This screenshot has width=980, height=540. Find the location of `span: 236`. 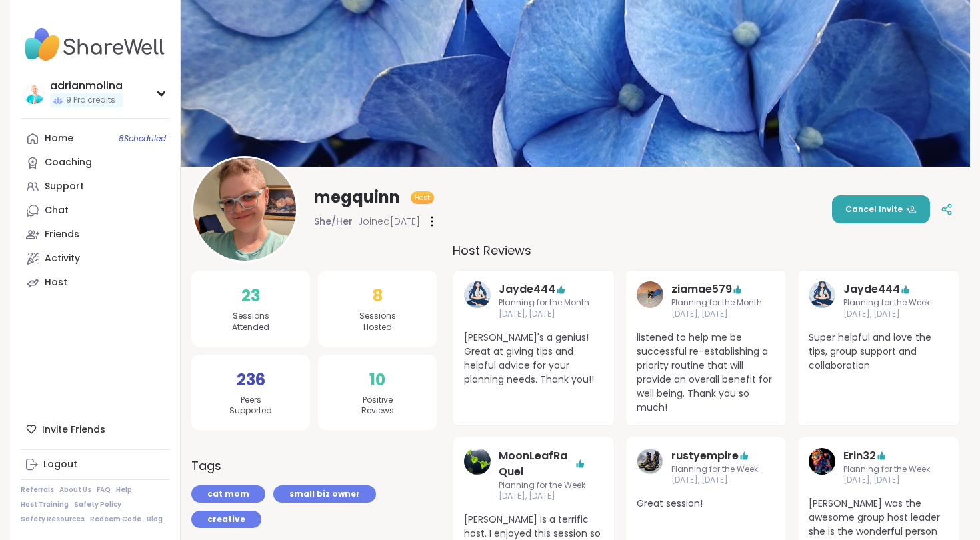

span: 236 is located at coordinates (251, 380).